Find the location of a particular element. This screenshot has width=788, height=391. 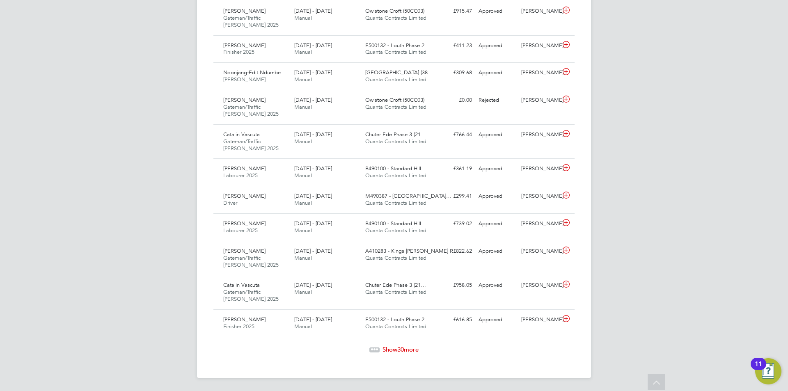

div: £411.23 is located at coordinates (454, 46).